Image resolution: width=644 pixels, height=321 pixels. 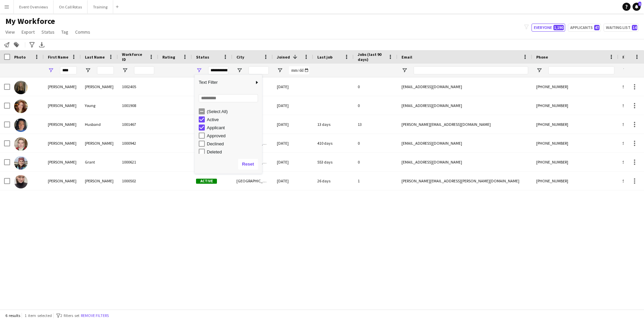 I want to click on div: (Select All), so click(x=234, y=111).